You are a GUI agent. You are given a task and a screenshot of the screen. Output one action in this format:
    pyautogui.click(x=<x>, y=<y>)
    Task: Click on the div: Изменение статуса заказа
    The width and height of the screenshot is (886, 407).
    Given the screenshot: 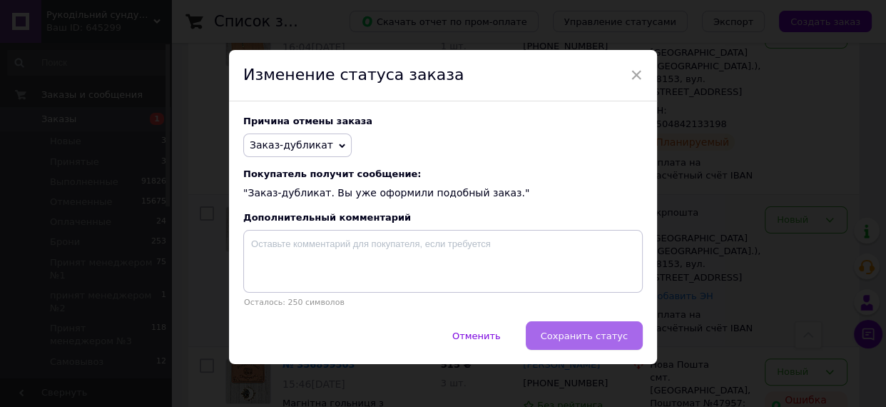 What is the action you would take?
    pyautogui.click(x=443, y=76)
    